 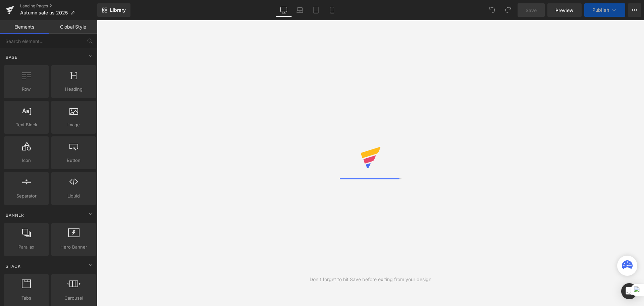 What do you see at coordinates (73, 27) in the screenshot?
I see `a: Global Style` at bounding box center [73, 27].